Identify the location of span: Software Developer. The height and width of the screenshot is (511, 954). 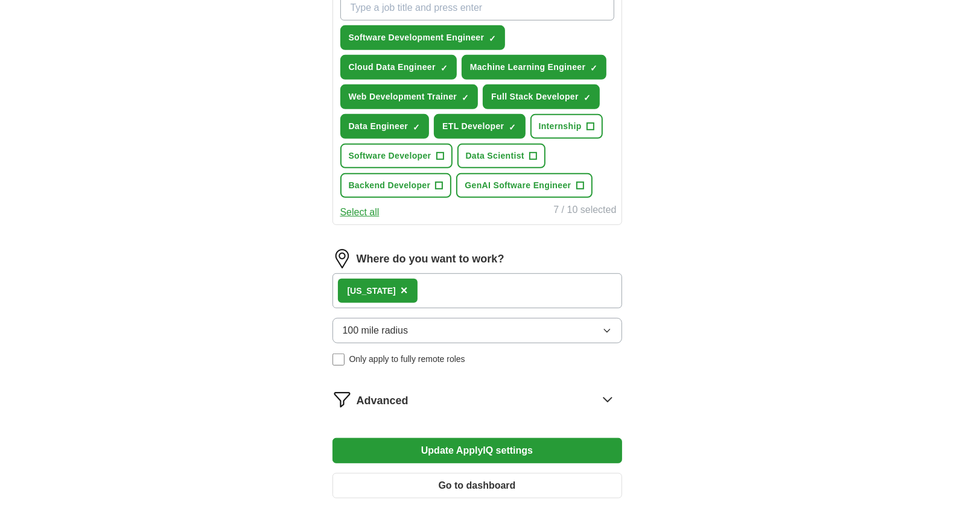
(390, 156).